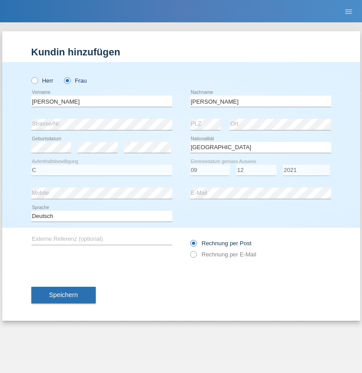 This screenshot has height=373, width=362. Describe the element at coordinates (223, 254) in the screenshot. I see `label: Rechnung per E-Mail` at that location.